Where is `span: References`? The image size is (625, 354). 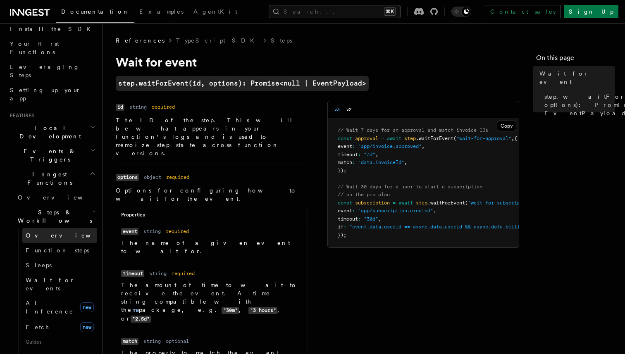
span: References is located at coordinates (140, 41).